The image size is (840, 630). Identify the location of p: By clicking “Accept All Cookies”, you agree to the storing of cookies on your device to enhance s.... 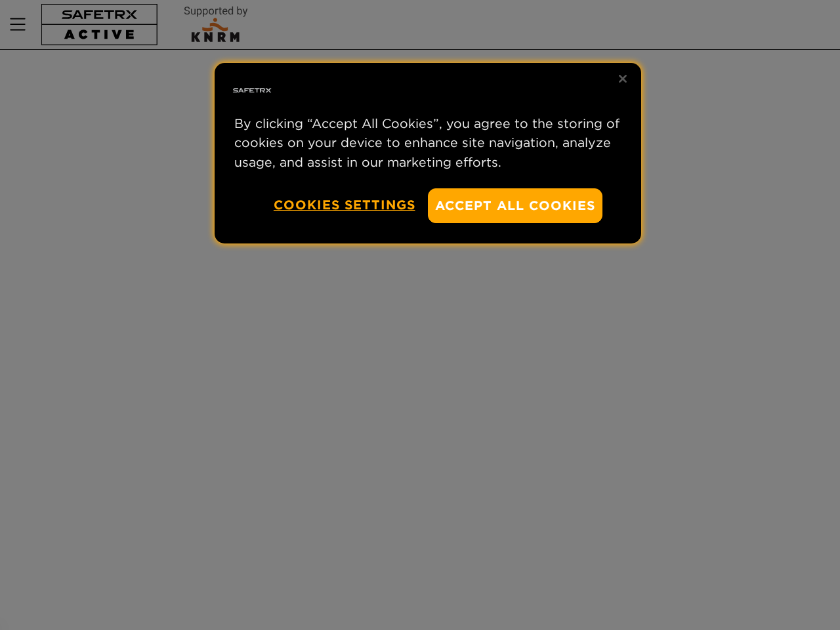
(428, 143).